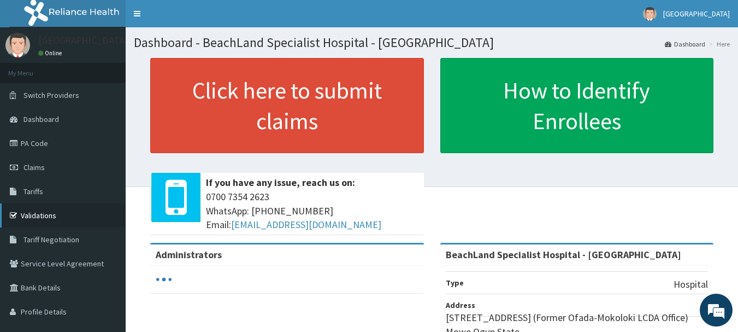  Describe the element at coordinates (34, 167) in the screenshot. I see `span: Claims` at that location.